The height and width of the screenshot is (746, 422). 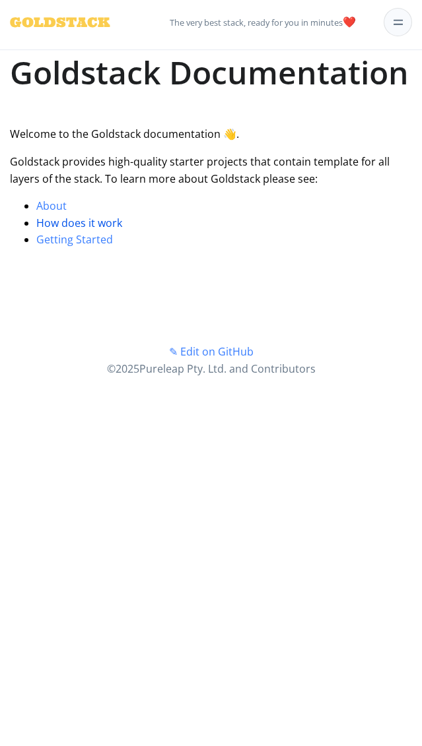 What do you see at coordinates (47, 22) in the screenshot?
I see `a: Goldstack Logo` at bounding box center [47, 22].